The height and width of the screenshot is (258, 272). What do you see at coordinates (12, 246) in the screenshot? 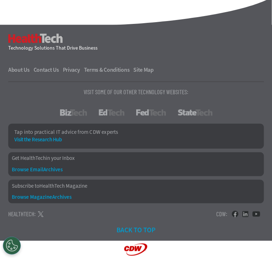
I see `div: Cookies Settings` at bounding box center [12, 246].